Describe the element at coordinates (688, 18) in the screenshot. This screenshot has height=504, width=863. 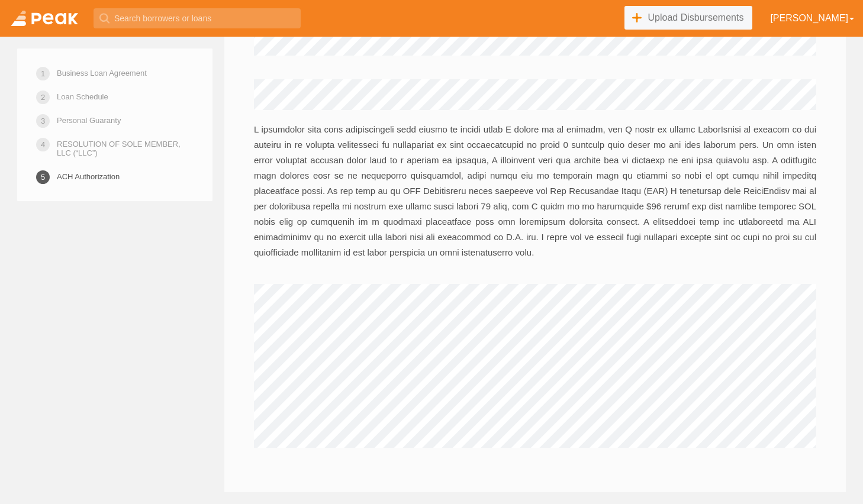
I see `a: Upload Disbursements` at that location.